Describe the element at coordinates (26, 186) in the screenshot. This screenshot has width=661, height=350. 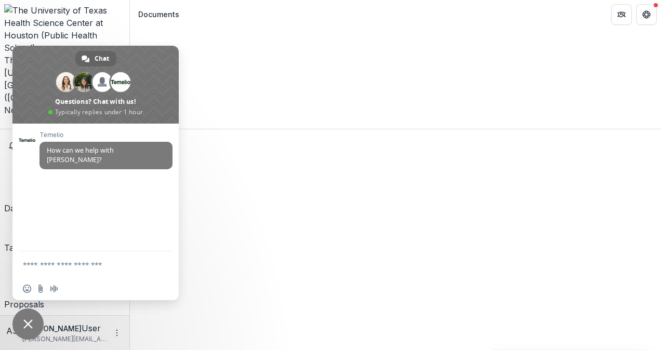
I see `a: Dashboard` at that location.